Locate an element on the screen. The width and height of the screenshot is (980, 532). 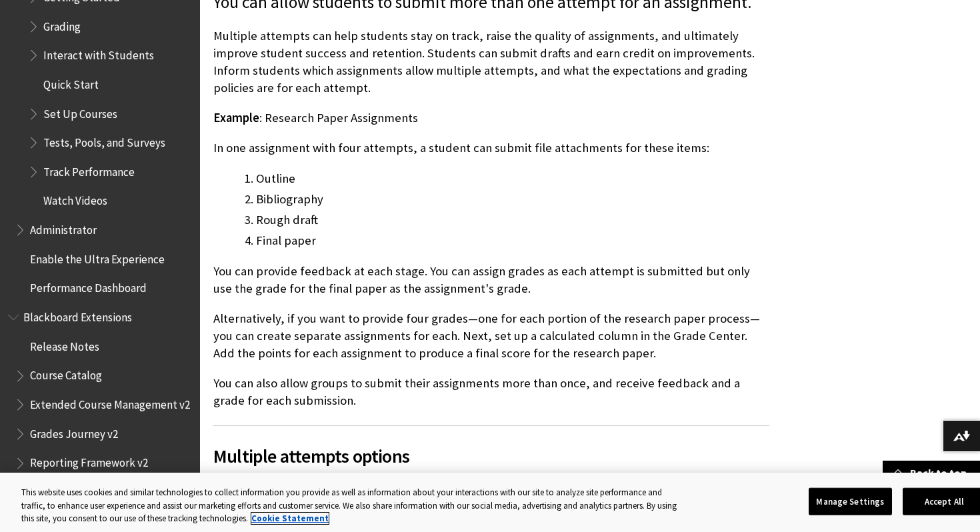
a: Back to top is located at coordinates (931, 472).